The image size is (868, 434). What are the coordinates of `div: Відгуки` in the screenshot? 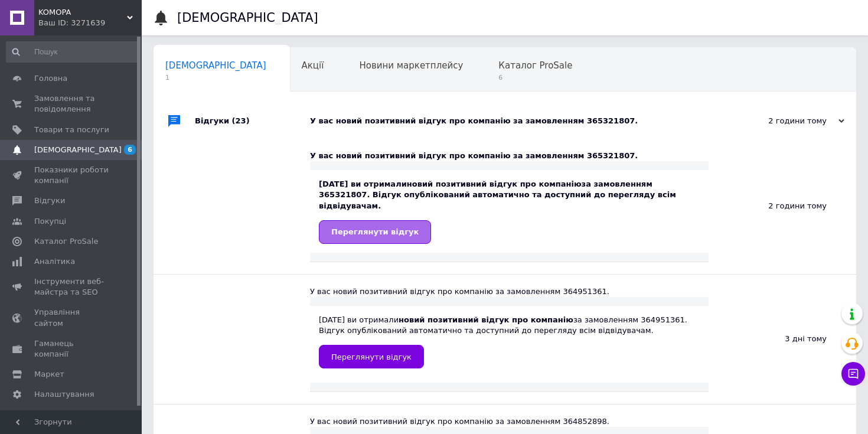 It's located at (253, 121).